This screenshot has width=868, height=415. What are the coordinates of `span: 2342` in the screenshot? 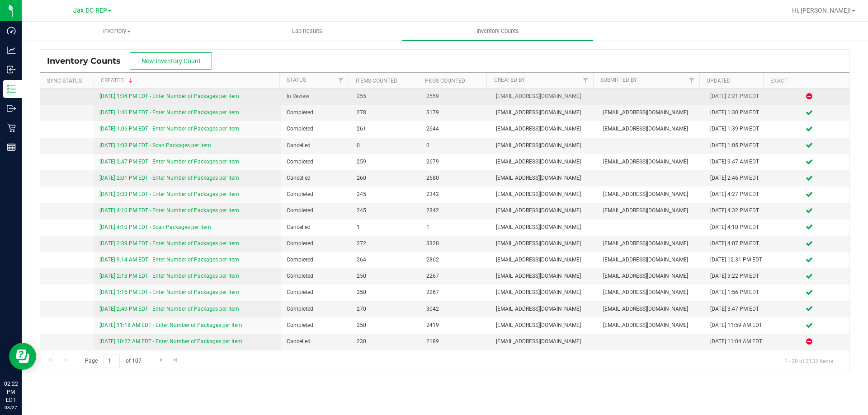 It's located at (456, 211).